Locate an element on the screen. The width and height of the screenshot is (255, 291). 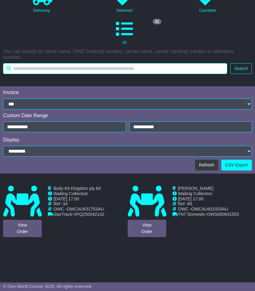
div: Display is located at coordinates (127, 140).